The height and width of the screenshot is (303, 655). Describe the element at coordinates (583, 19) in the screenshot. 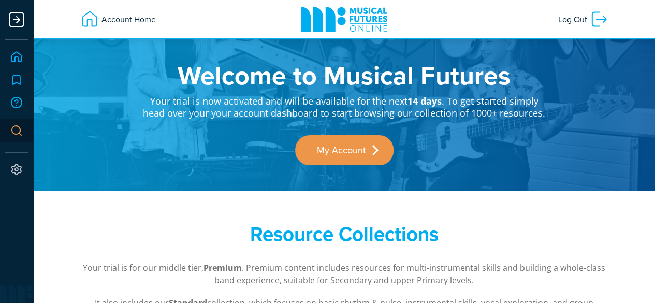

I see `a: Log Out` at that location.